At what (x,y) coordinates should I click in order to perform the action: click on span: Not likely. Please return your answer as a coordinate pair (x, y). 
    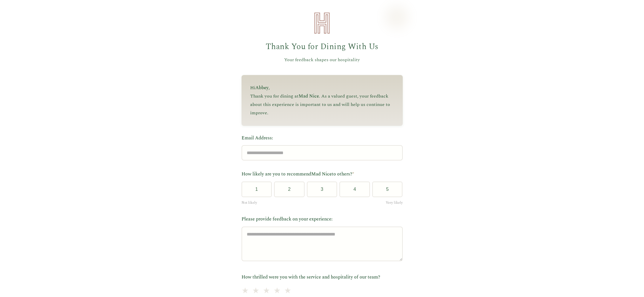
    Looking at the image, I should click on (249, 203).